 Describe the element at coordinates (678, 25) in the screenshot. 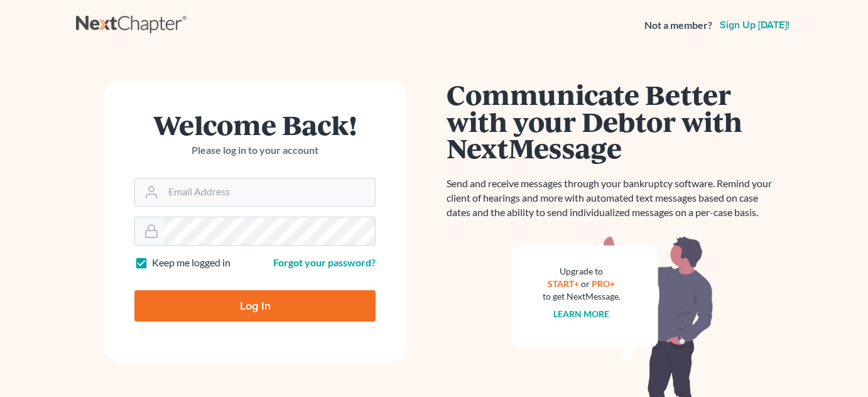

I see `strong: Not a member?` at that location.